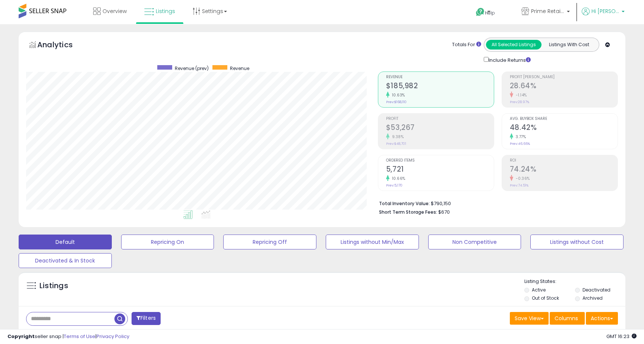 This screenshot has width=644, height=344. Describe the element at coordinates (530, 318) in the screenshot. I see `button: Save View` at that location.